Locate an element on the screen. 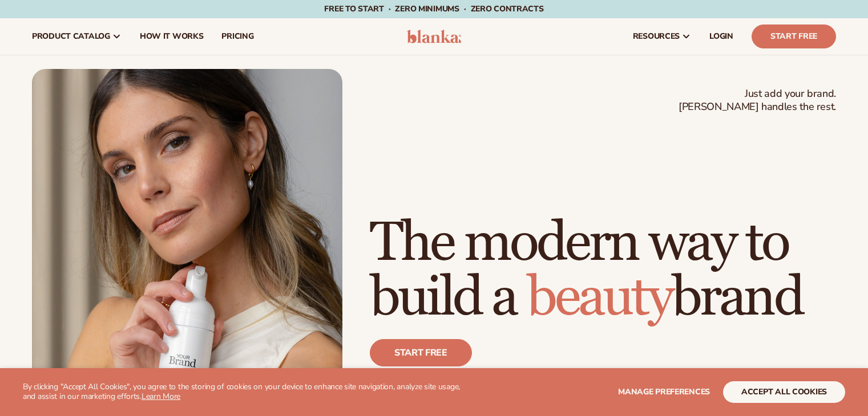 The image size is (868, 416). span: Free to start · ZERO minimums · ZERO contracts is located at coordinates (434, 8).